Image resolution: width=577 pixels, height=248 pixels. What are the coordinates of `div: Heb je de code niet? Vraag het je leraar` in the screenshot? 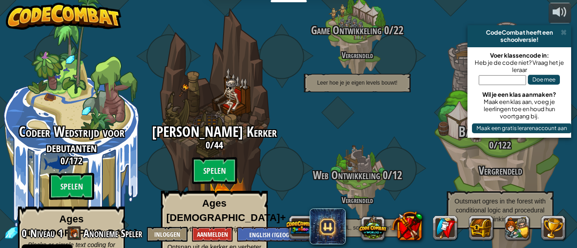 It's located at (520, 66).